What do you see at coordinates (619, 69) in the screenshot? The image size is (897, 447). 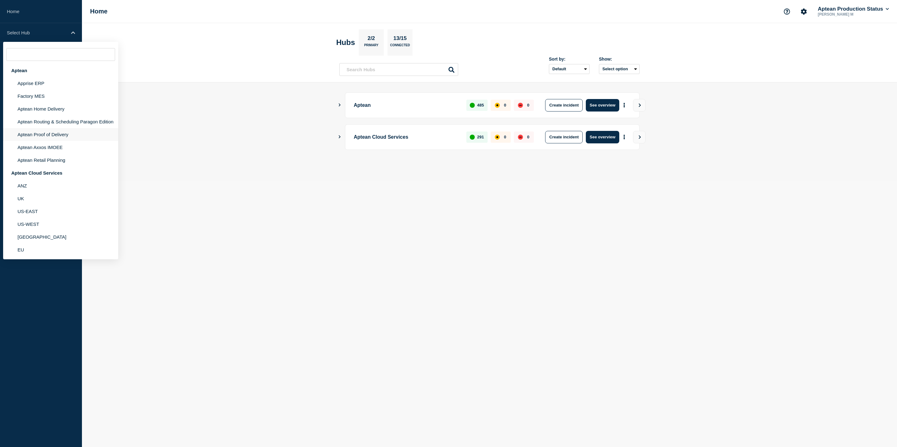 I see `button: Select option` at bounding box center [619, 69].